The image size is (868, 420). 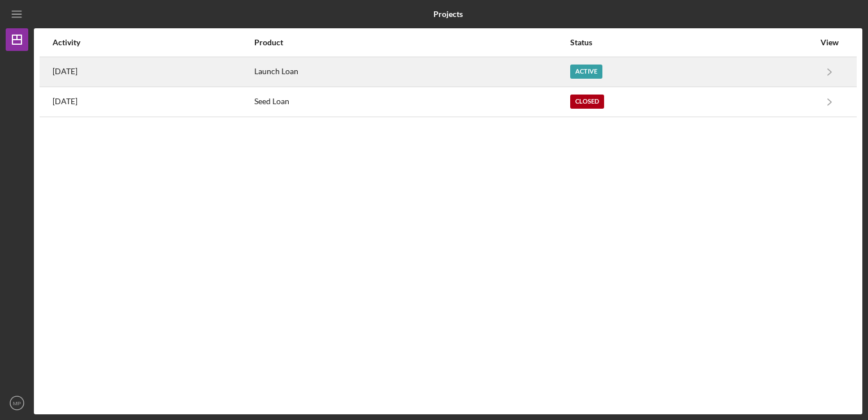 What do you see at coordinates (587, 102) in the screenshot?
I see `div: Closed` at bounding box center [587, 102].